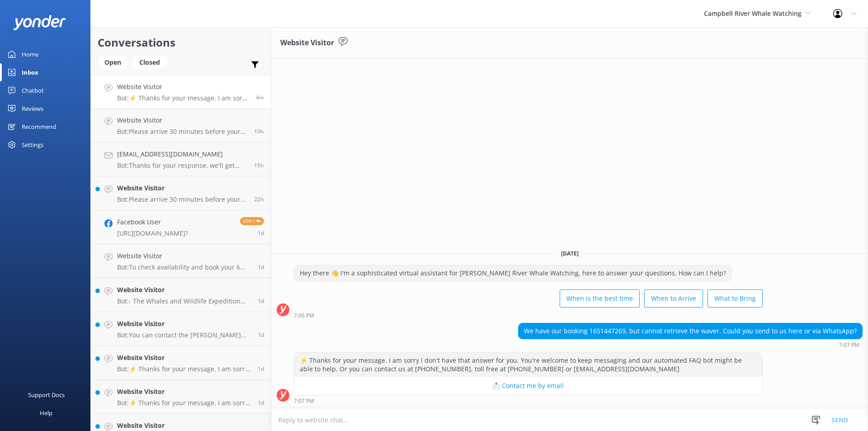 This screenshot has width=868, height=431. Describe the element at coordinates (181, 193) in the screenshot. I see `a: Website VisitorBot:Please arrive 30 minutes before your tour departure to check in. If your tour ...` at that location.